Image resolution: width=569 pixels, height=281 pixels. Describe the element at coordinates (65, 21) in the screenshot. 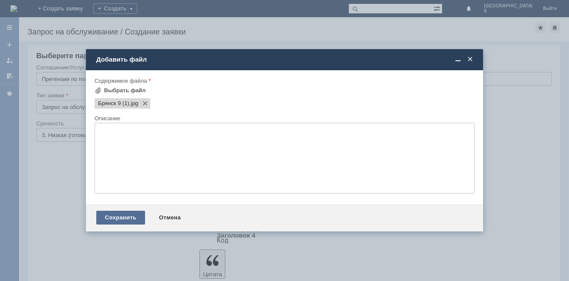

I see `div: Доброе утро! При приемке товара был обнаружен брак . Парфюм вся коробка мокрая. Парфюмерная вода ...` at that location.